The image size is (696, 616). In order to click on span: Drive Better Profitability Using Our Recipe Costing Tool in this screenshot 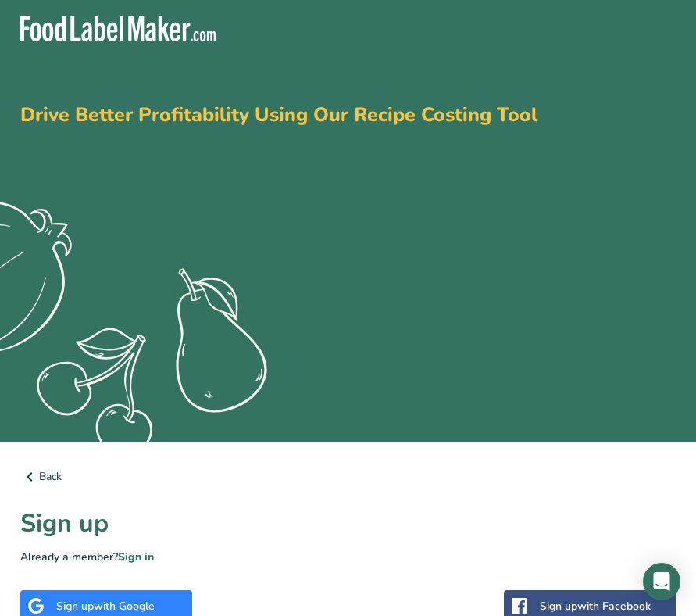, I will do `click(279, 115)`.